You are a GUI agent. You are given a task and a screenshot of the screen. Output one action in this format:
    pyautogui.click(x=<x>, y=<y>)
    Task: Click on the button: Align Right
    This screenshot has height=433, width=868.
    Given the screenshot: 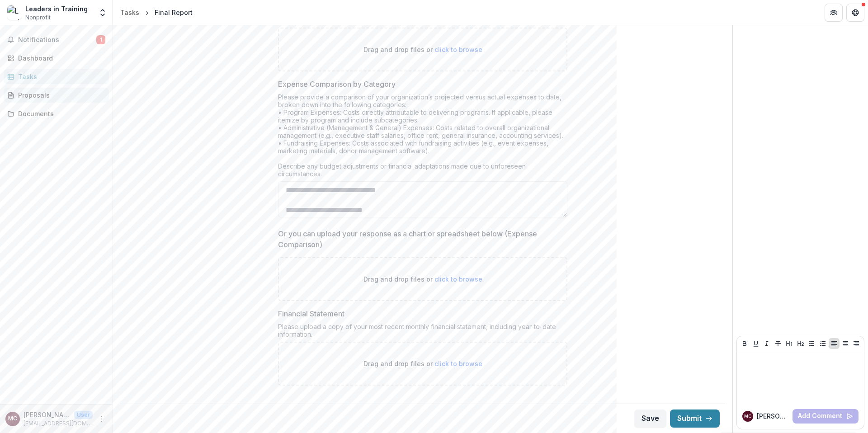 What is the action you would take?
    pyautogui.click(x=856, y=343)
    